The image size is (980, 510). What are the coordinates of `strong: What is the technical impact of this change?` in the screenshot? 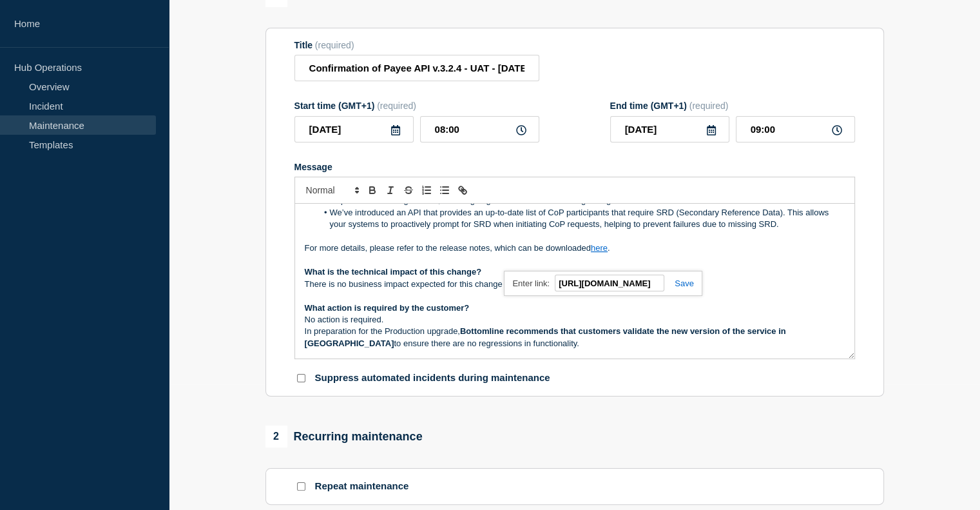 It's located at (393, 271).